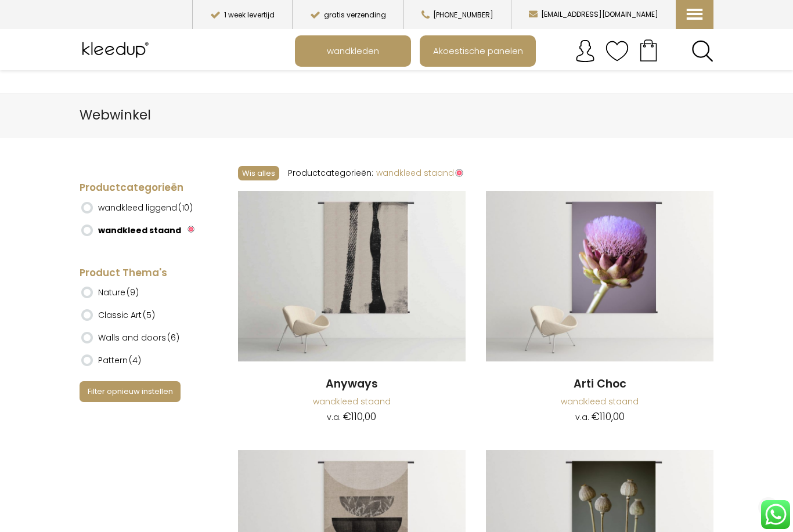  What do you see at coordinates (600, 384) in the screenshot?
I see `h2: Arti Choc` at bounding box center [600, 384].